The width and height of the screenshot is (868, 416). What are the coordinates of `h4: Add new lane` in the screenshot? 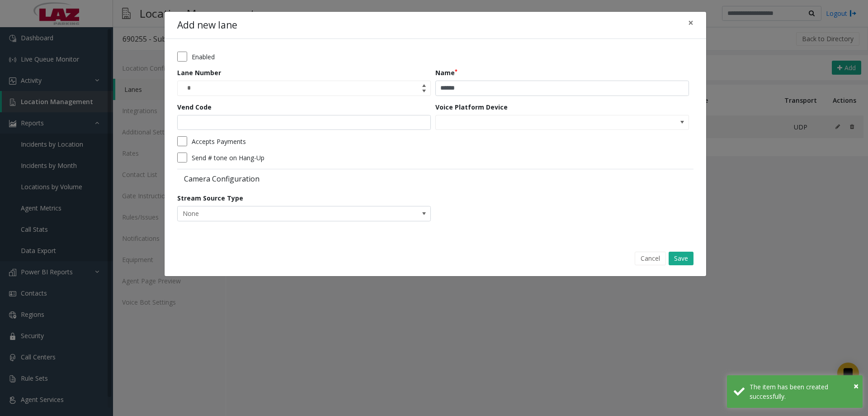 It's located at (207, 25).